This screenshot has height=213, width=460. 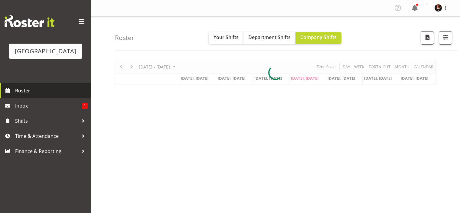 I want to click on span: Roster, so click(x=51, y=90).